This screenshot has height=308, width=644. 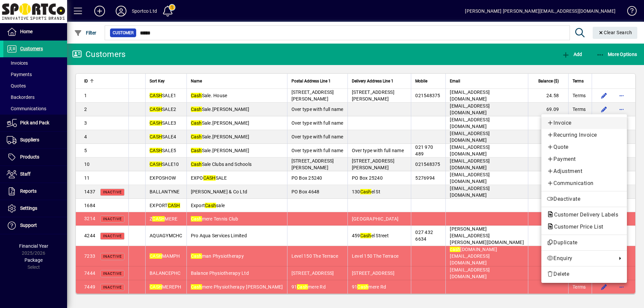 I want to click on span: Recurring Invoice, so click(x=584, y=135).